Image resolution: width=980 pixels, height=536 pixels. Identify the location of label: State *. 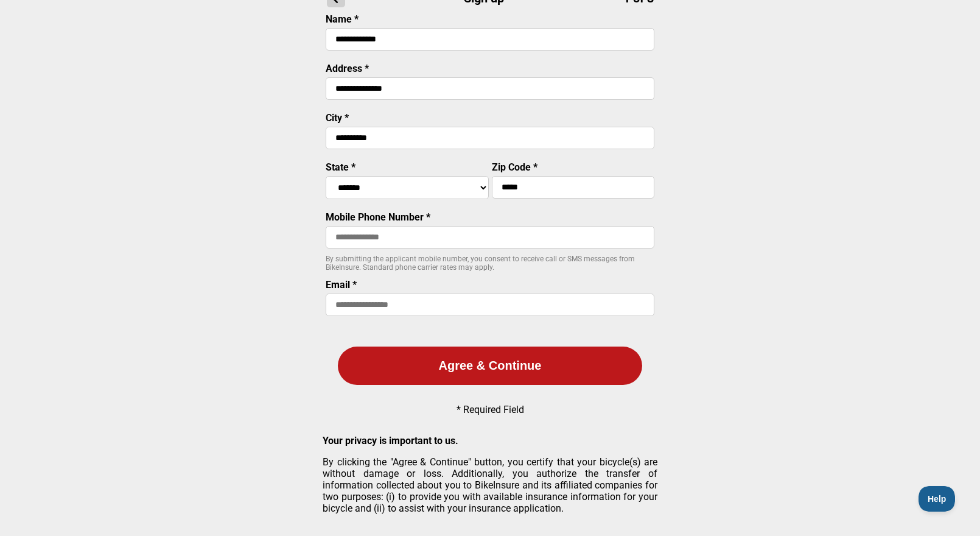
(341, 167).